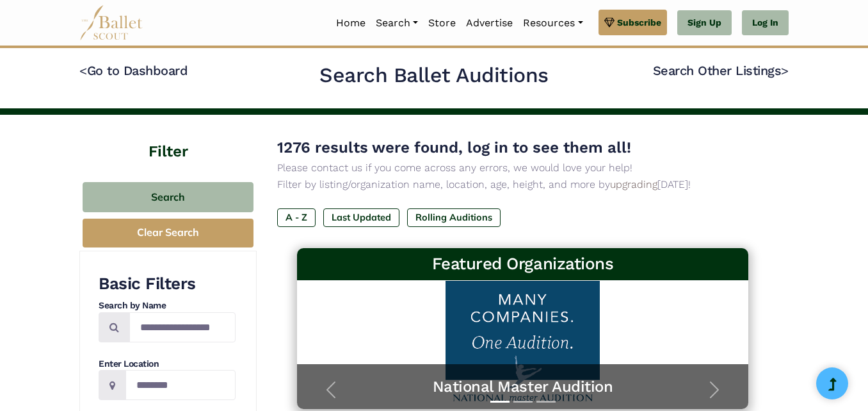 Image resolution: width=868 pixels, height=411 pixels. I want to click on a: Sign Up, so click(704, 23).